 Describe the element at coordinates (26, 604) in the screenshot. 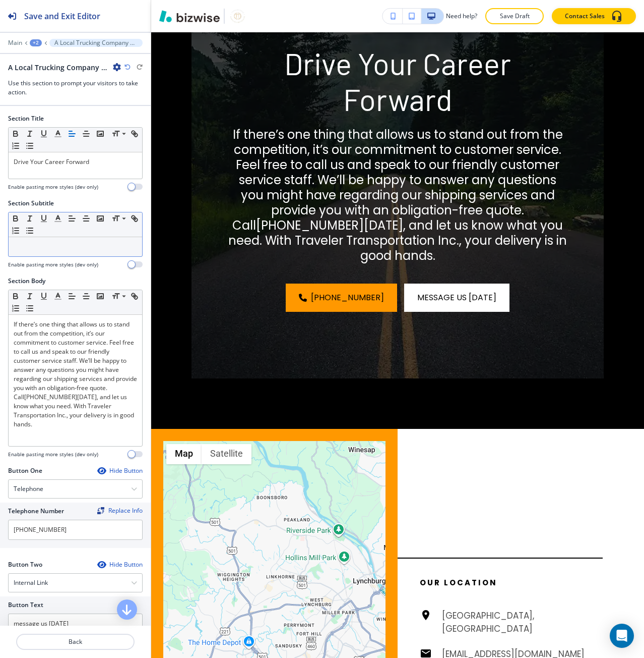

I see `h2: Button Text` at that location.